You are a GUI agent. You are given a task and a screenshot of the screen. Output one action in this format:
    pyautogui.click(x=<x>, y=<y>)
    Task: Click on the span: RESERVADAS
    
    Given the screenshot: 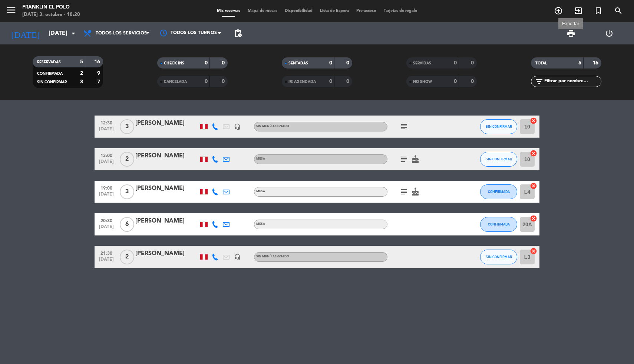 What is the action you would take?
    pyautogui.click(x=49, y=62)
    